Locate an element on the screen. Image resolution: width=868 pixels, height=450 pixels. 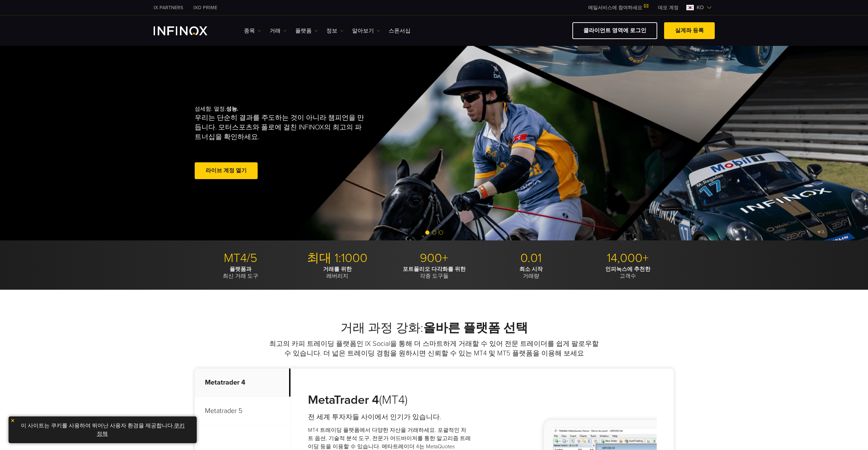
h4: 전 세계 투자자들 사이에서 인기가 있습니다. is located at coordinates (390, 417).